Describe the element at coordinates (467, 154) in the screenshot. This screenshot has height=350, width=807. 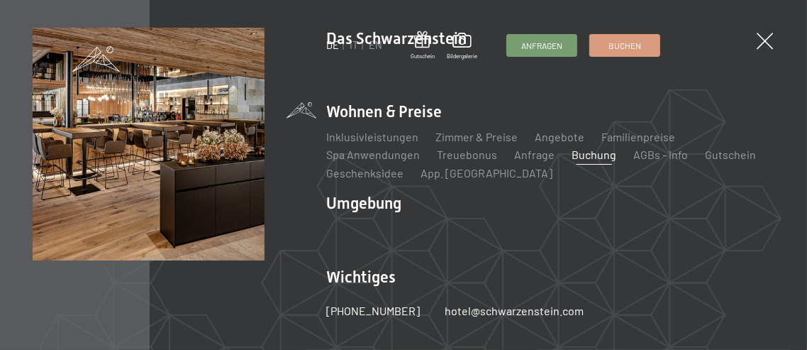
I see `a: Treuebonus` at that location.